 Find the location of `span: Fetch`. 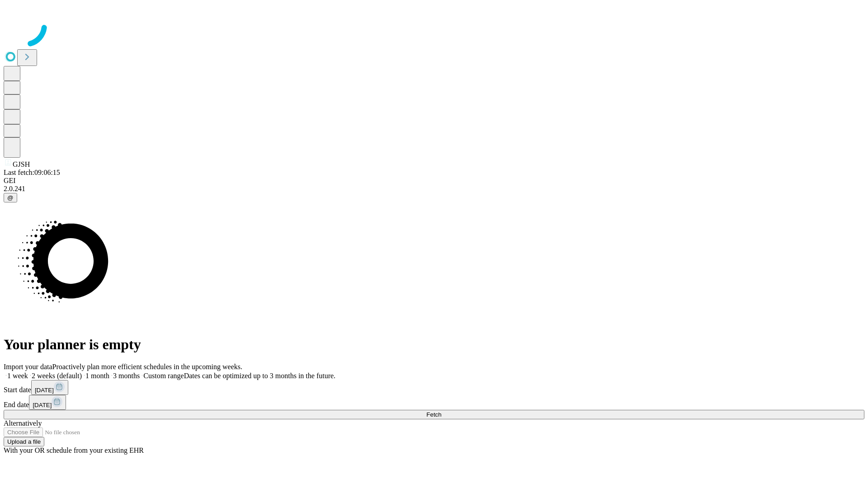

span: Fetch is located at coordinates (433, 414).